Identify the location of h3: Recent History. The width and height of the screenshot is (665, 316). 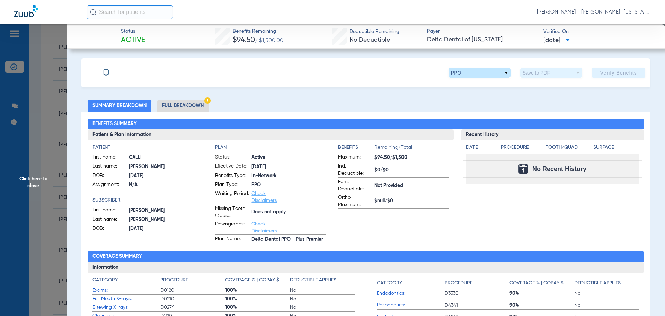
(553, 135).